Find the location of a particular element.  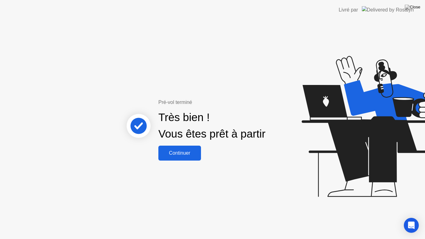

img: Delivered by Rosalyn is located at coordinates (388, 10).